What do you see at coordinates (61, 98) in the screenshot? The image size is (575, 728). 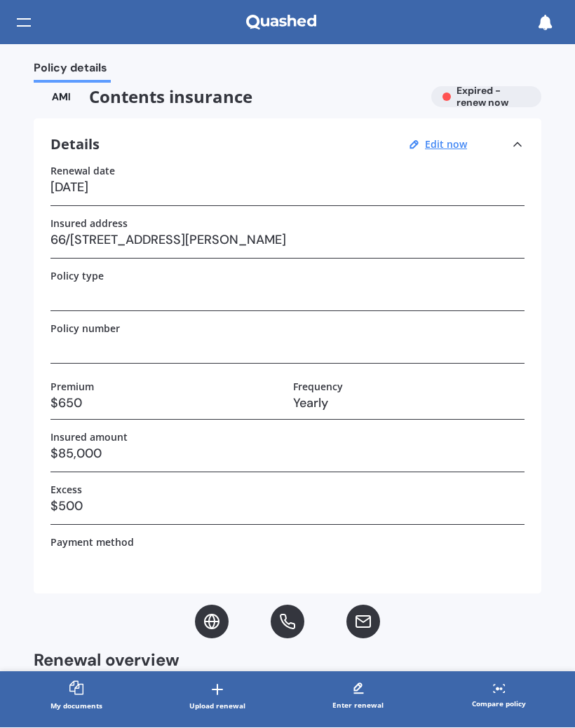 I see `img: AMI-text-1.webp` at bounding box center [61, 98].